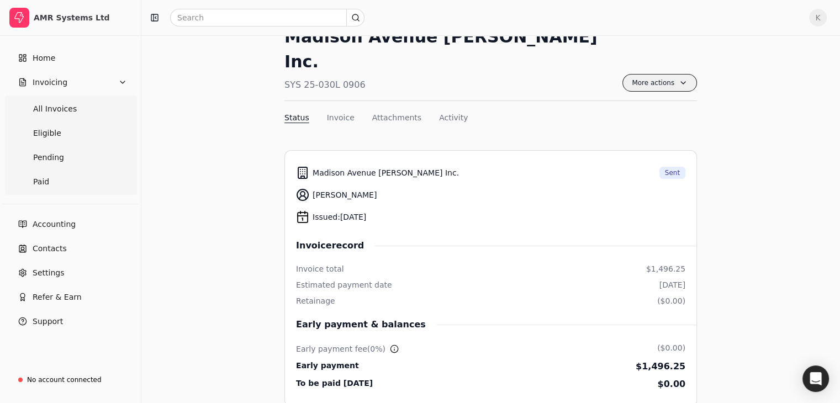 The image size is (840, 403). What do you see at coordinates (320, 269) in the screenshot?
I see `div: Invoice total` at bounding box center [320, 269].